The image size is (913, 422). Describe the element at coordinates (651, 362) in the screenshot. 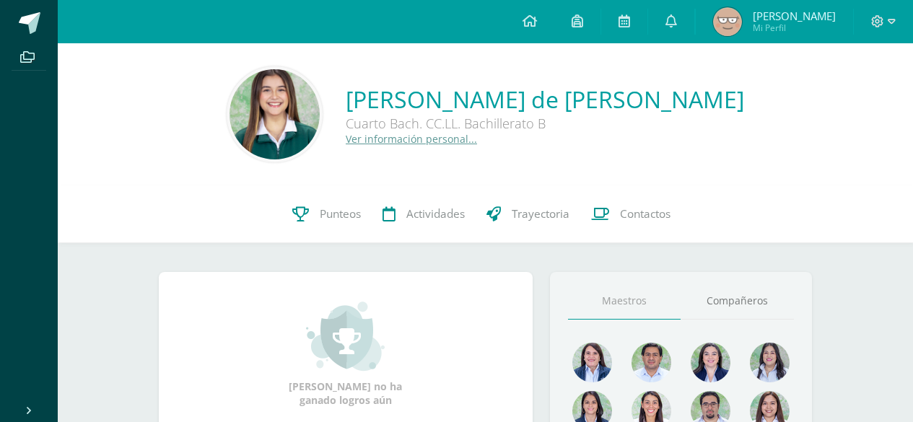

I see `img: 1e7bfa517bf798cc96a9d855bf172288.png` at that location.